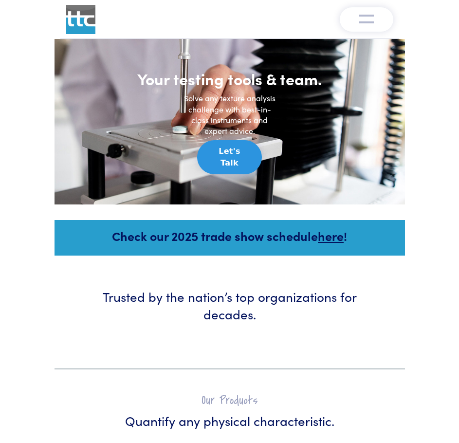 The width and height of the screenshot is (459, 443). Describe the element at coordinates (230, 400) in the screenshot. I see `h2: Our Products` at that location.